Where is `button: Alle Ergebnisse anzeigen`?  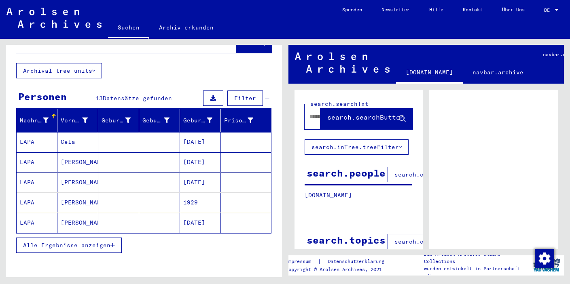 button: Alle Ergebnisse anzeigen is located at coordinates (69, 246).